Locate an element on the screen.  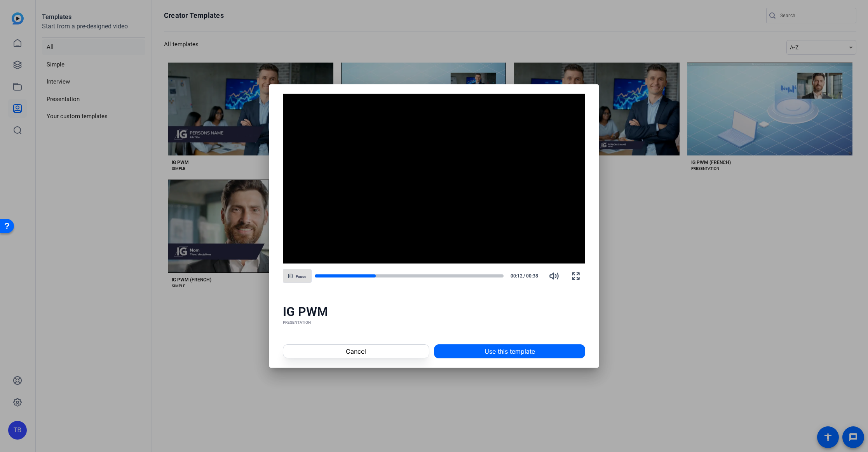
button: Mute is located at coordinates (555, 276).